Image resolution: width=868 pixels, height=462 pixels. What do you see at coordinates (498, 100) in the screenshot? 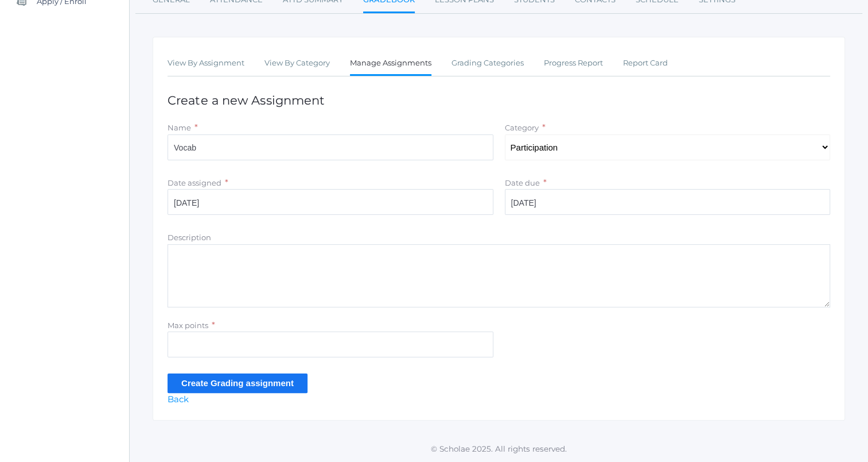
I see `h1: Create a new Assignment` at bounding box center [498, 100].